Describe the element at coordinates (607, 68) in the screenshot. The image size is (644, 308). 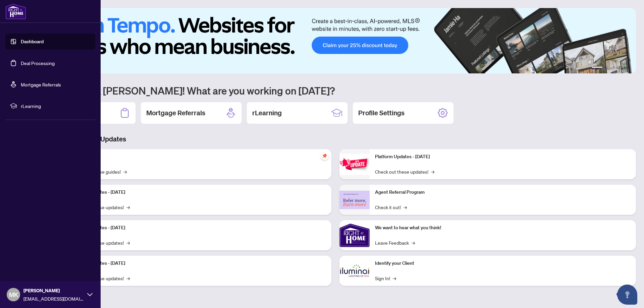
I see `button: 2` at that location.